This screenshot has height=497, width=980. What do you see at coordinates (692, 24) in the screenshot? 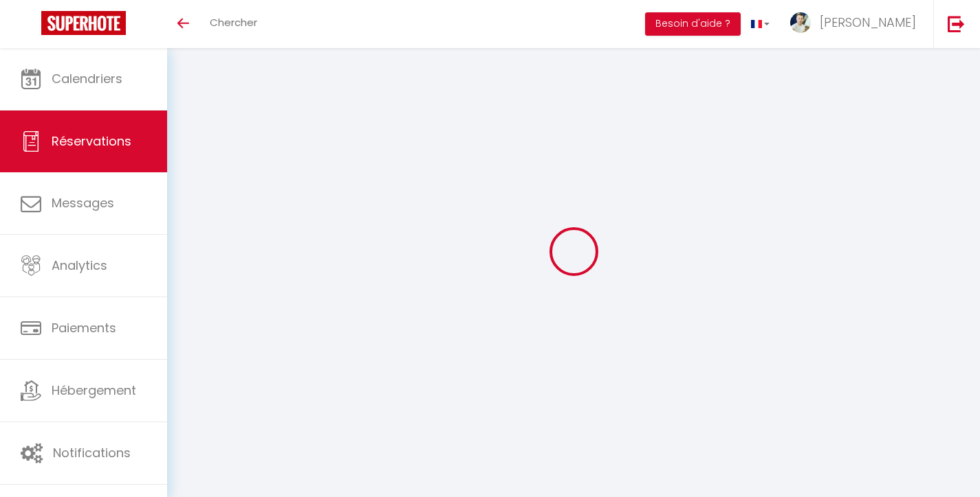
I see `button: Besoin d'aide ?` at bounding box center [692, 24].